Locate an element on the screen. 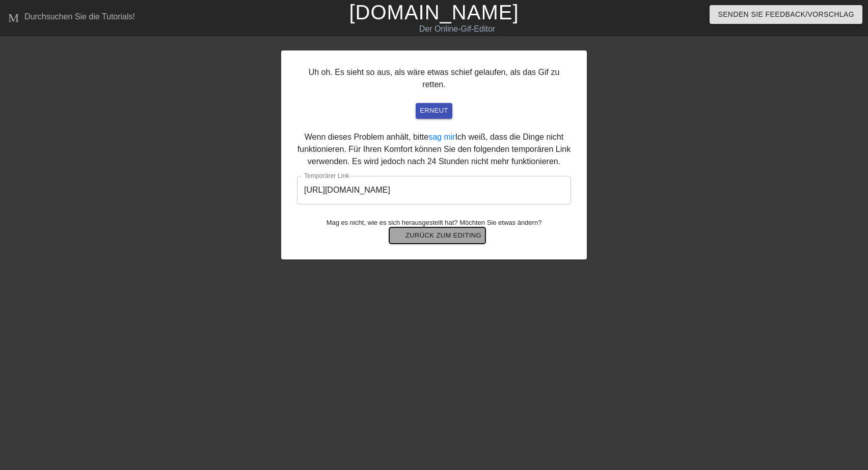 This screenshot has width=868, height=470. div: Uh oh. Es sieht so aus, als wäre etwas schief gelaufen, als das Gif zu retten. Wenn dieses Proble... is located at coordinates (434, 155).